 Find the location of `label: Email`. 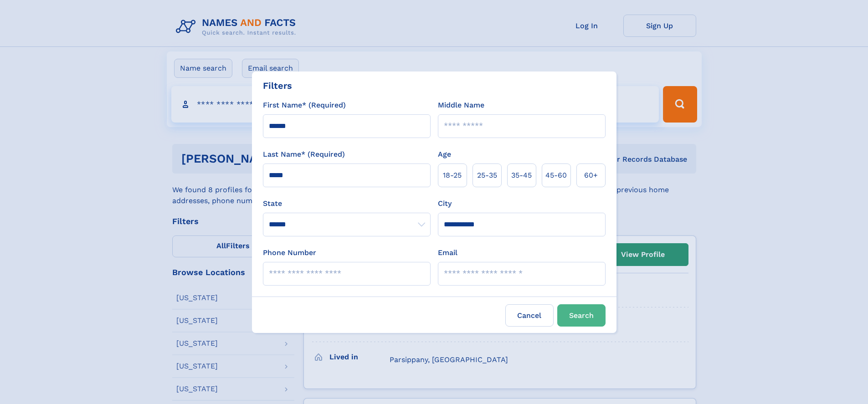

label: Email is located at coordinates (448, 253).